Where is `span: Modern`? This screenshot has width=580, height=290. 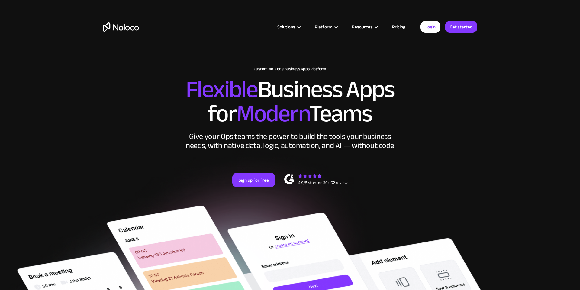
span: Modern is located at coordinates (273, 113).